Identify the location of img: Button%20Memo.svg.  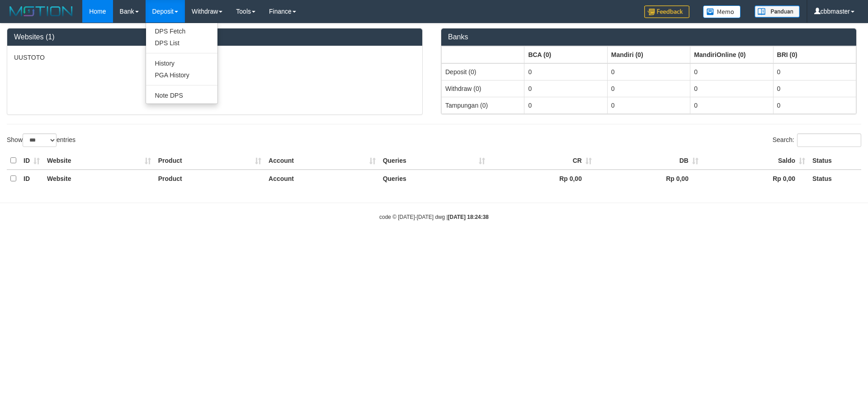
(722, 12).